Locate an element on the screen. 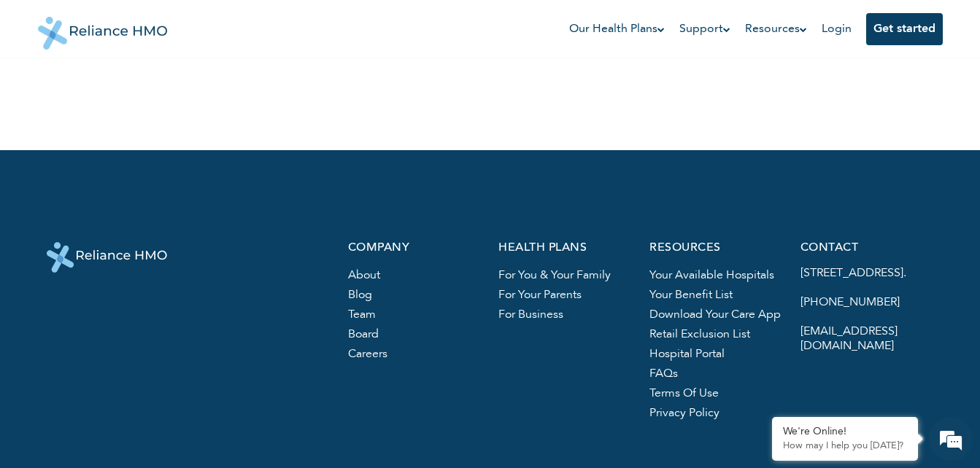 Image resolution: width=980 pixels, height=468 pixels. span: Conversation is located at coordinates (75, 423).